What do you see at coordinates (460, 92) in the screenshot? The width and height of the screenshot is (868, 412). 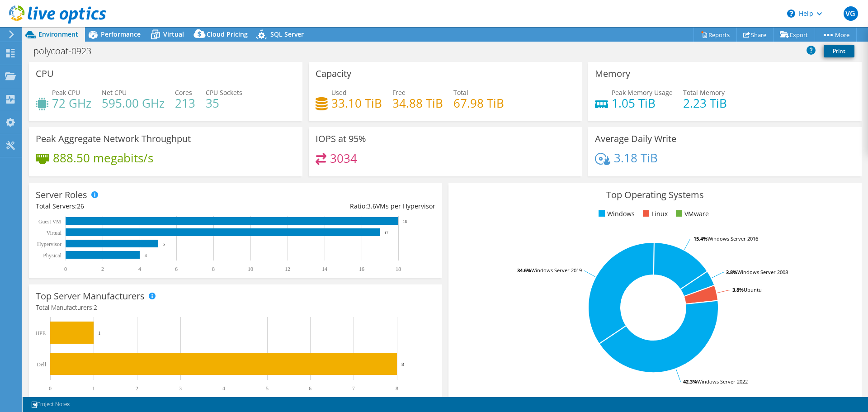 I see `span: Total` at bounding box center [460, 92].